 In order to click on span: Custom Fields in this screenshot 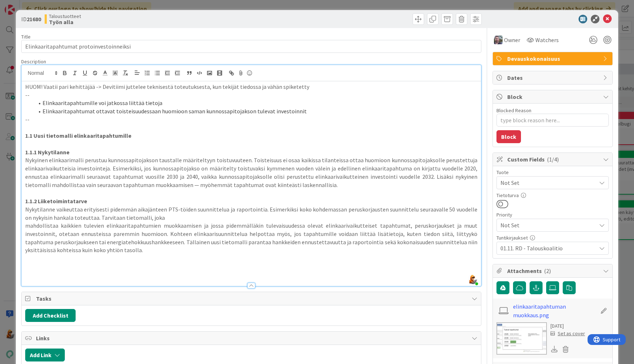, I will do `click(554, 159)`.